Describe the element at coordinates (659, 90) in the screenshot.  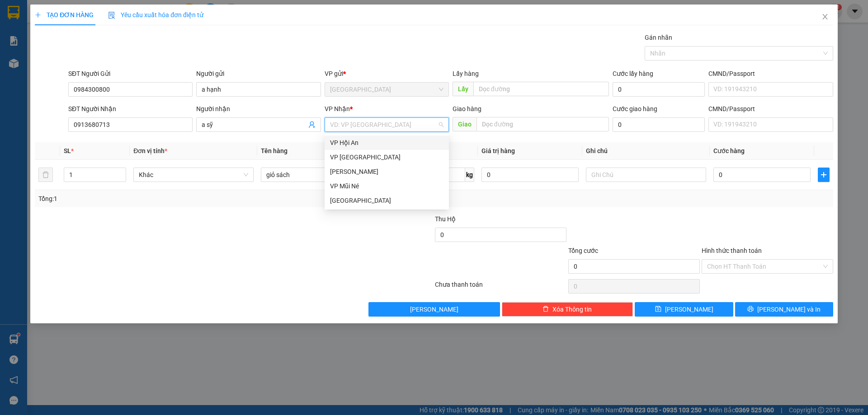
I see `input: Cước lấy hàng` at that location.